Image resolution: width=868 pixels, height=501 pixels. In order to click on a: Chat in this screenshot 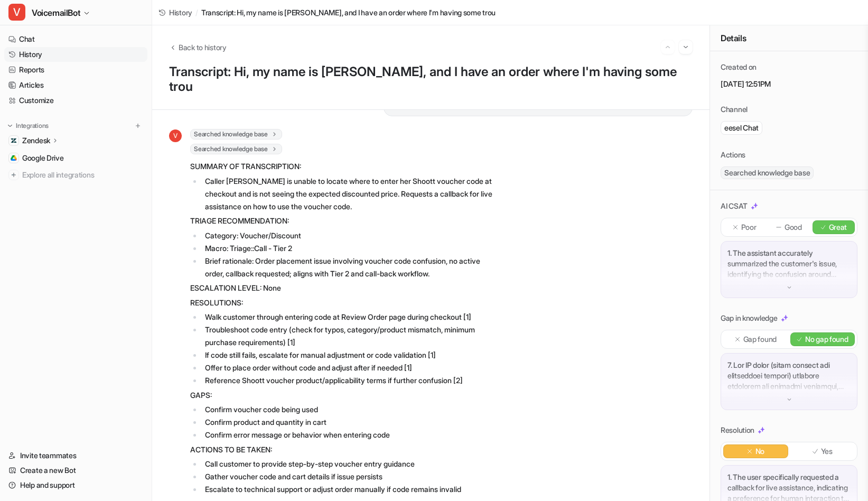, I will do `click(76, 39)`.